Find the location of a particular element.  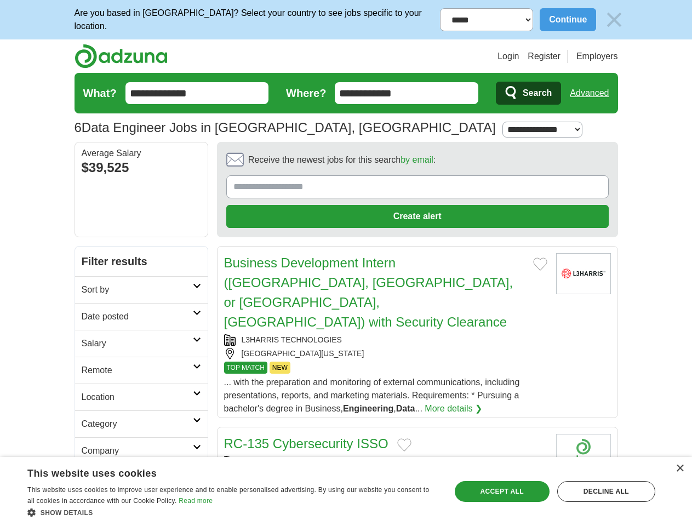

a: Location is located at coordinates (141, 397).